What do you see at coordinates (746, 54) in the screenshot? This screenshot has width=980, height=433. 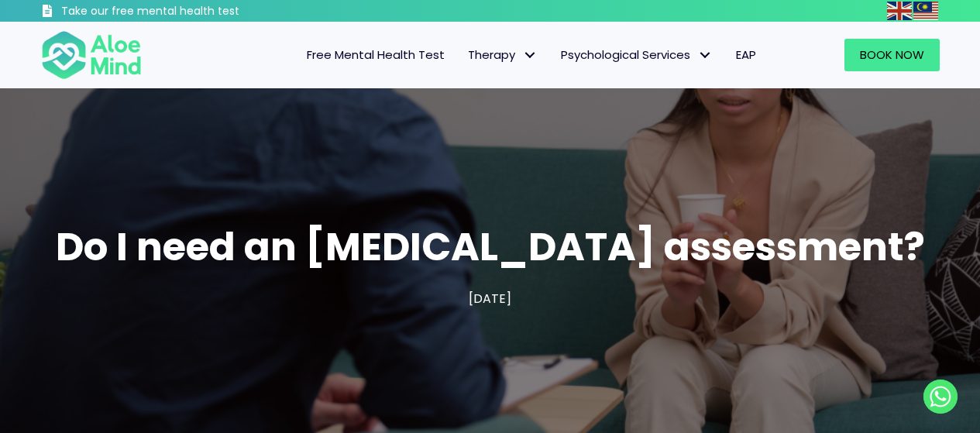 I see `span: EAP` at bounding box center [746, 54].